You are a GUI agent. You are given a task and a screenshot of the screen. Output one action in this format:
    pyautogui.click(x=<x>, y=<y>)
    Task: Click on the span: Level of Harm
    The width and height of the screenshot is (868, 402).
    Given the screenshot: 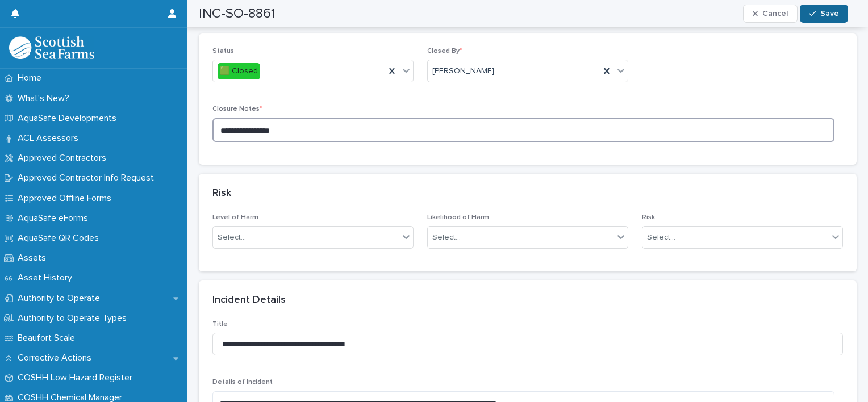 What is the action you would take?
    pyautogui.click(x=235, y=218)
    